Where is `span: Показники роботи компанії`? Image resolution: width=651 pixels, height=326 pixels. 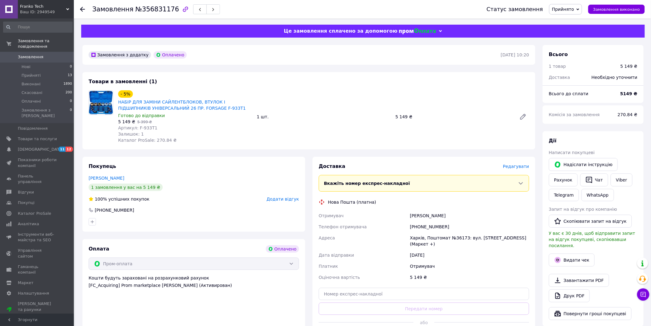
span: Показники роботи компанії is located at coordinates (37, 162).